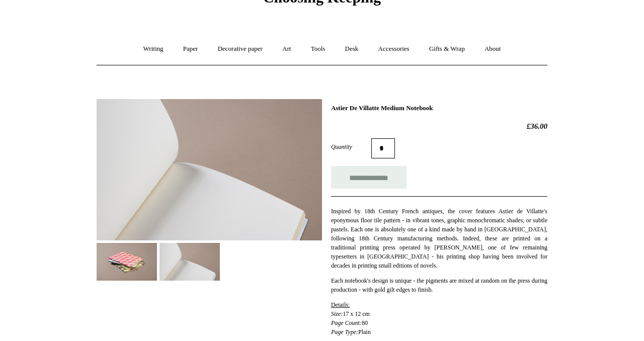 This screenshot has width=644, height=341. What do you see at coordinates (493, 49) in the screenshot?
I see `a: About` at bounding box center [493, 49].